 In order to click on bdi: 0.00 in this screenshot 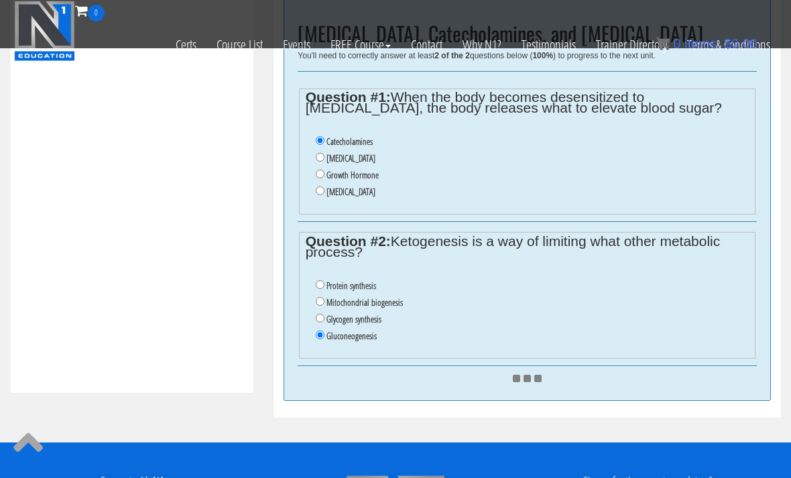, I will do `click(740, 44)`.